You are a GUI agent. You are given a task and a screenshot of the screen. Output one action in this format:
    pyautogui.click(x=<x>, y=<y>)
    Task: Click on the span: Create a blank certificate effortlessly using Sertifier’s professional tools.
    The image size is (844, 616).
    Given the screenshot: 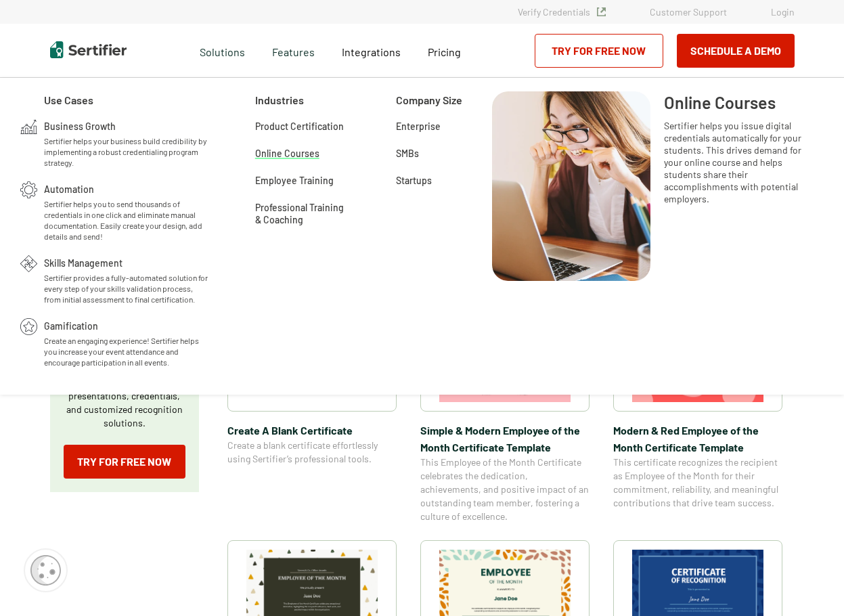 What is the action you would take?
    pyautogui.click(x=312, y=452)
    